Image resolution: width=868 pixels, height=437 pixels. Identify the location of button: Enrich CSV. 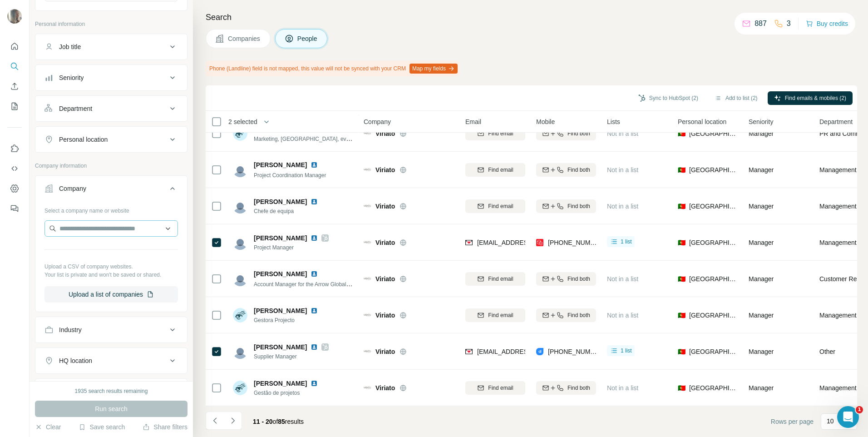
(15, 86).